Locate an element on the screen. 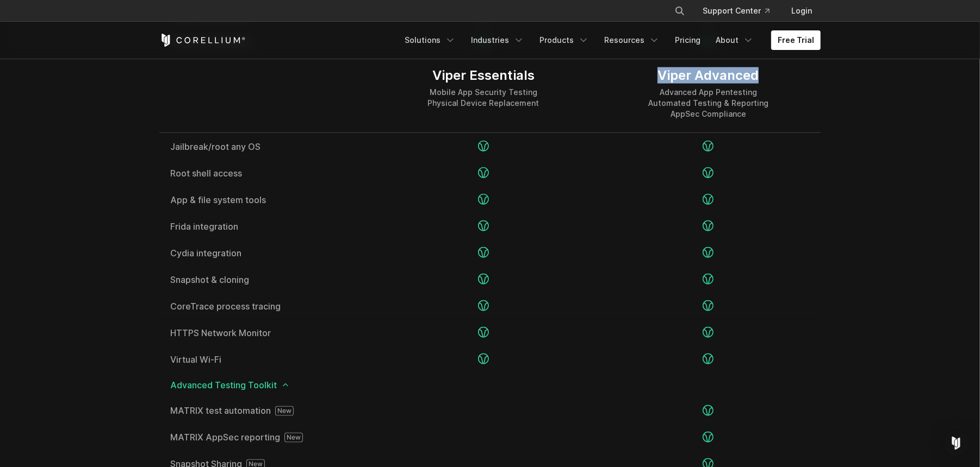 This screenshot has height=467, width=980. div: Advanced App Pentesting Automated Testing & Reporting AppSec Compliance is located at coordinates (708, 103).